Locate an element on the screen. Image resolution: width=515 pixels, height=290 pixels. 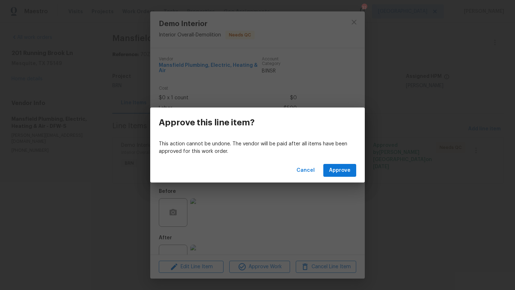
h3: Approve this line item? is located at coordinates (207, 123).